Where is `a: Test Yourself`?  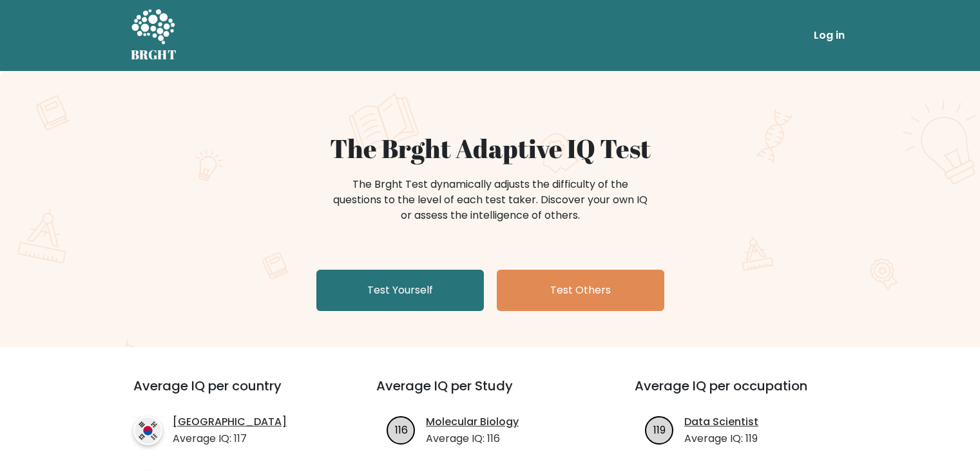 a: Test Yourself is located at coordinates (400, 290).